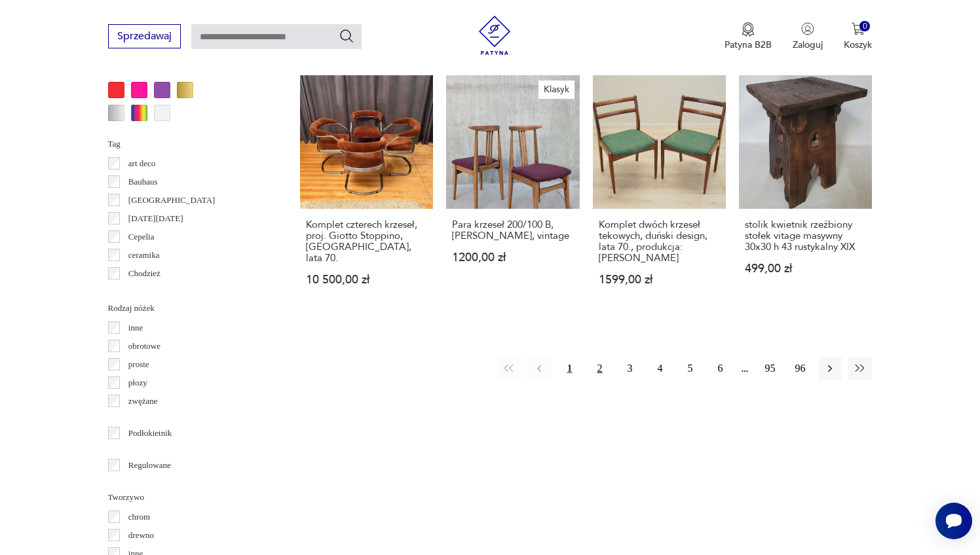 The width and height of the screenshot is (980, 555). What do you see at coordinates (144, 38) in the screenshot?
I see `a: Sprzedawaj` at bounding box center [144, 38].